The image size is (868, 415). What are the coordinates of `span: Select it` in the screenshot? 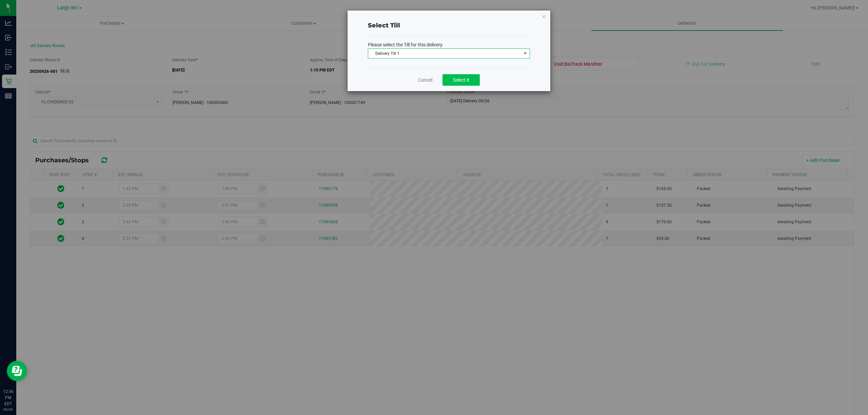 It's located at (461, 80).